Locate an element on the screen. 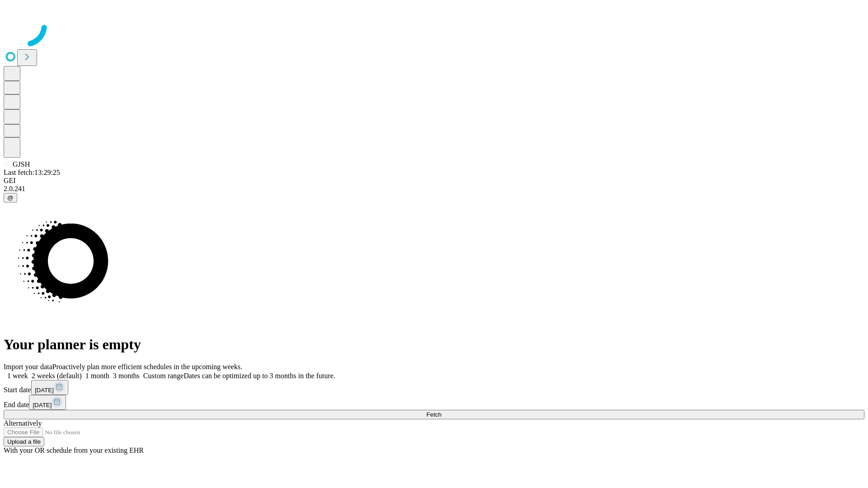  span: 3 months is located at coordinates (126, 376).